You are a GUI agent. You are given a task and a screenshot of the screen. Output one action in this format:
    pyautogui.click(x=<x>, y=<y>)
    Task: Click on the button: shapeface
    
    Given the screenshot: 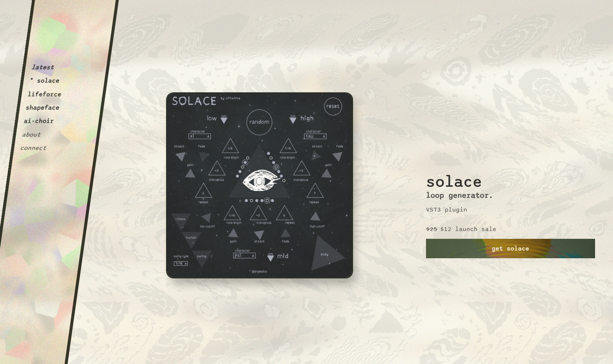 What is the action you would take?
    pyautogui.click(x=43, y=108)
    